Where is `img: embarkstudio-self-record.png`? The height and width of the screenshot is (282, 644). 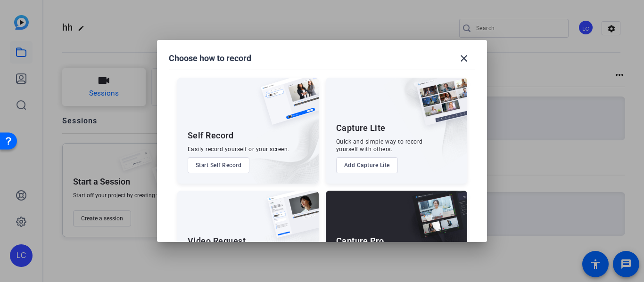 img: embarkstudio-self-record.png is located at coordinates (278, 141).